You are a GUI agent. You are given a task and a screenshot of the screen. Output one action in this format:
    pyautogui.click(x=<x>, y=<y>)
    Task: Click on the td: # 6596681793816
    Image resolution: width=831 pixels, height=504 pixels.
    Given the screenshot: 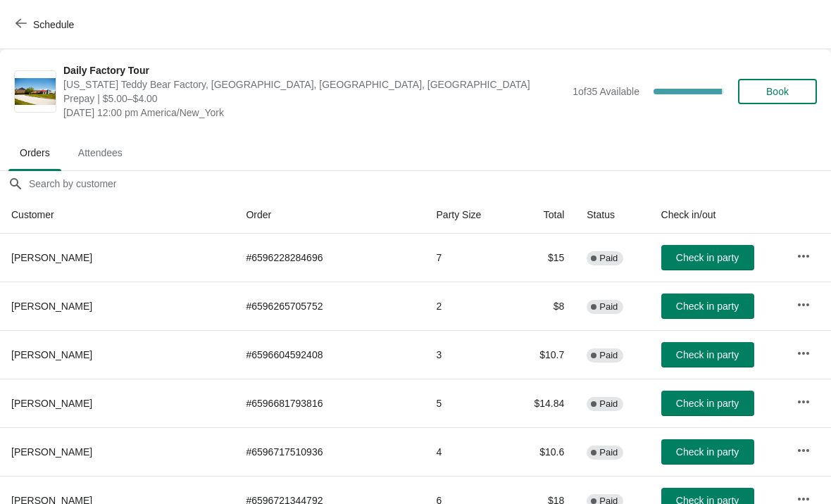 What is the action you would take?
    pyautogui.click(x=329, y=403)
    